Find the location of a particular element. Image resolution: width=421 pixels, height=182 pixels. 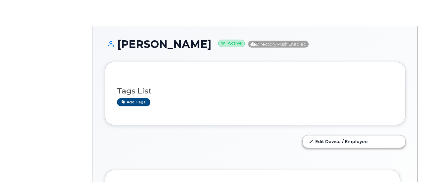

span: Directory Push Enabled is located at coordinates (278, 44).